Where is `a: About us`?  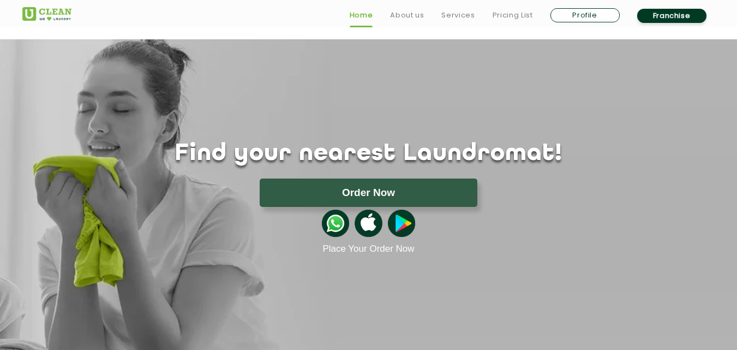
a: About us is located at coordinates (407, 15).